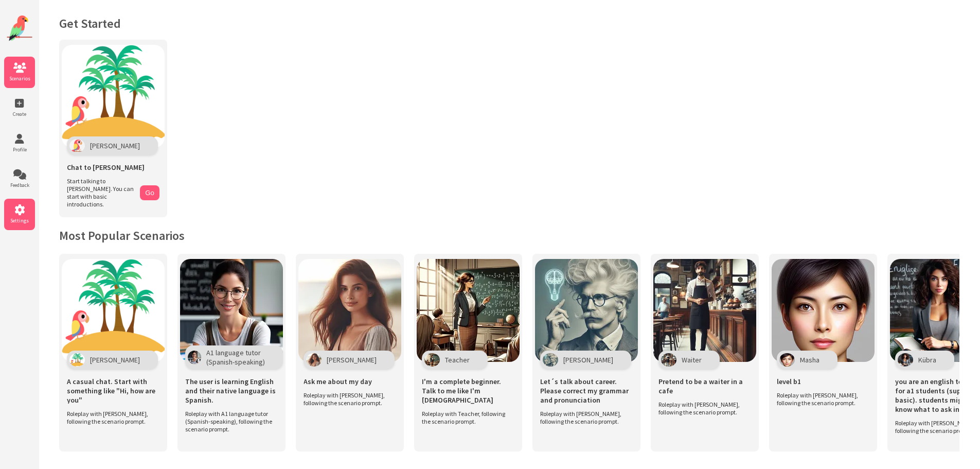 Image resolution: width=980 pixels, height=469 pixels. Describe the element at coordinates (229, 421) in the screenshot. I see `span: Roleplay with A1 language tutor (Spanish-speaking), following the scenario prompt.` at that location.